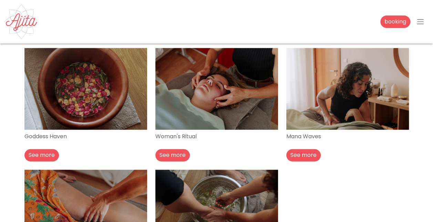 This screenshot has width=433, height=222. I want to click on p: Mana Waves, so click(348, 136).